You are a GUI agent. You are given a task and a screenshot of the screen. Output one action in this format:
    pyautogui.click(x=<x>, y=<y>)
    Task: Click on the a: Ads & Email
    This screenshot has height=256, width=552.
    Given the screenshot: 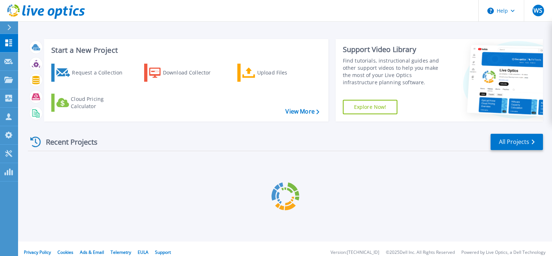 What is the action you would take?
    pyautogui.click(x=92, y=252)
    